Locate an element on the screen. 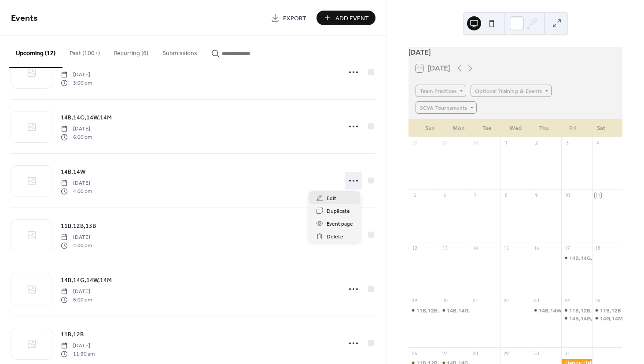  span: 11B,12B is located at coordinates (72, 334).